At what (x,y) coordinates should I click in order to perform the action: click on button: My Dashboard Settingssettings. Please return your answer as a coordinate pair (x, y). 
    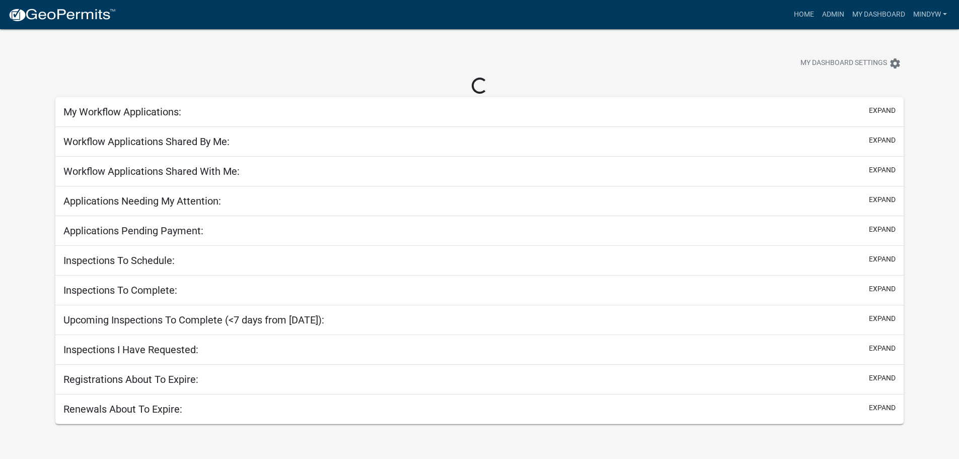
    Looking at the image, I should click on (851, 63).